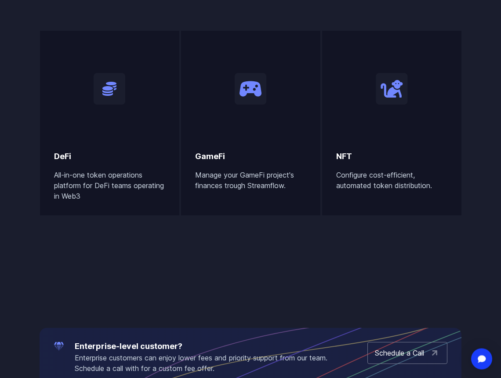 Image resolution: width=501 pixels, height=378 pixels. I want to click on p: All-in-one token operations platform for DeFi teams operating in Web3, so click(109, 185).